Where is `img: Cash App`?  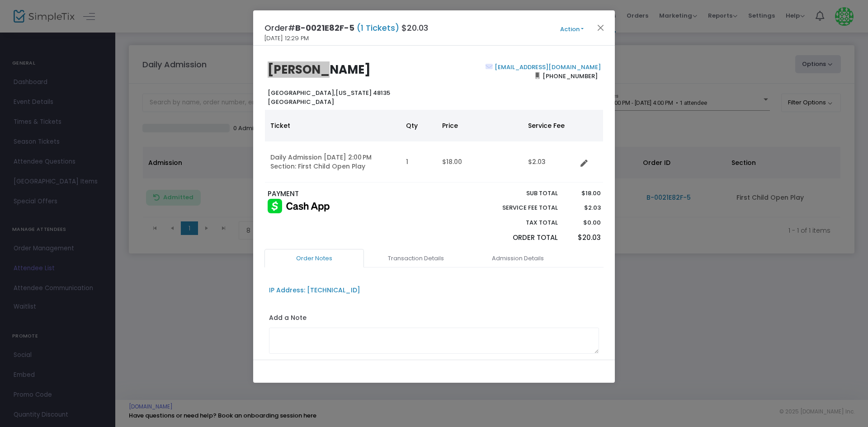 img: Cash App is located at coordinates (299, 206).